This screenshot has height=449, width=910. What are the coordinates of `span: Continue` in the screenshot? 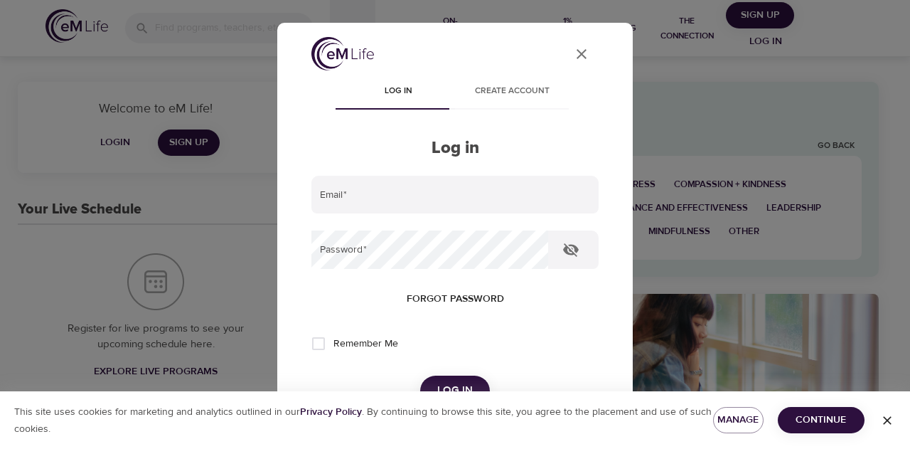 It's located at (821, 419).